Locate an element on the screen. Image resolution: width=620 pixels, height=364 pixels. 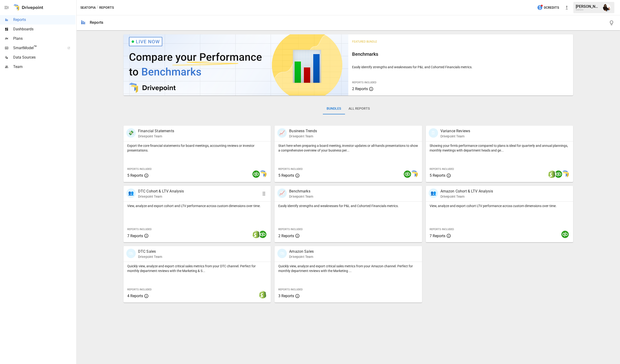
button: 0Credits is located at coordinates (548, 7).